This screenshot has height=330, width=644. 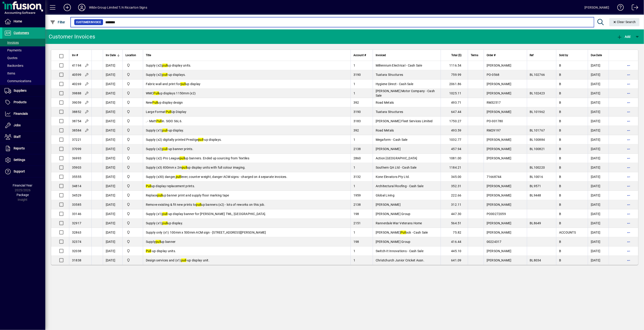 What do you see at coordinates (205, 204) in the screenshot?
I see `span: Remove existing & fit new prints to up banners (x2) - lots of reworks on this job.` at bounding box center [205, 204].